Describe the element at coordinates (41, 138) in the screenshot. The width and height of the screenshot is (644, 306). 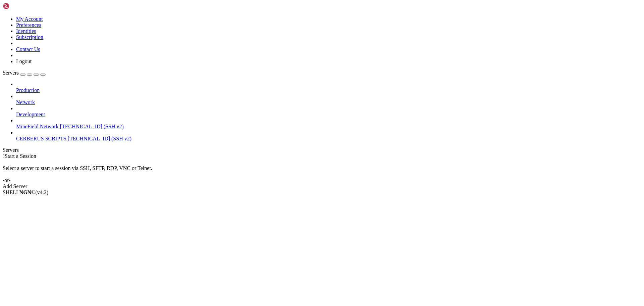
I see `span: CERBERUS SCRIPTS` at that location.